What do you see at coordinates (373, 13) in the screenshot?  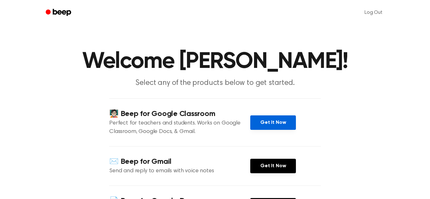 I see `a: Log Out` at bounding box center [373, 13].